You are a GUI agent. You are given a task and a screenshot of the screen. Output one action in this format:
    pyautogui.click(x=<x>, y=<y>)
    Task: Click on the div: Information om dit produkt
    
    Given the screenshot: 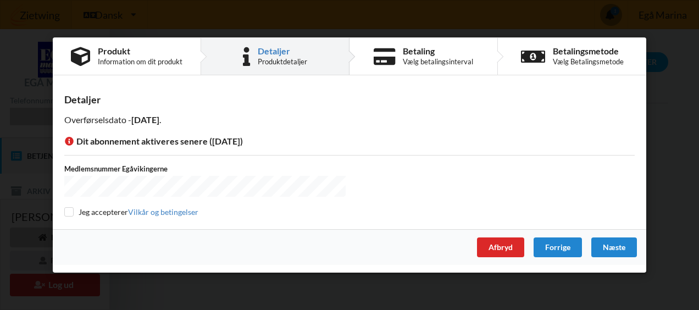 What is the action you would take?
    pyautogui.click(x=140, y=62)
    